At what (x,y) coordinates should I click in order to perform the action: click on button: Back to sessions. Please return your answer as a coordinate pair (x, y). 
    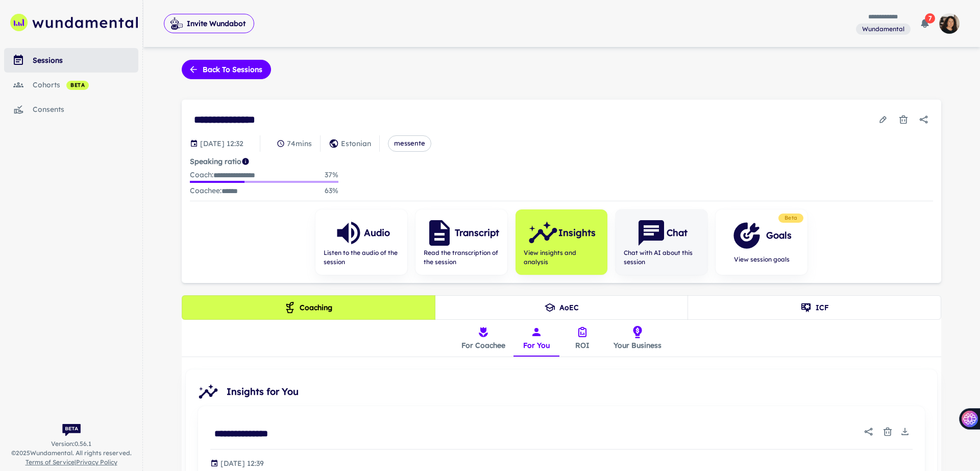
    Looking at the image, I should click on (226, 70).